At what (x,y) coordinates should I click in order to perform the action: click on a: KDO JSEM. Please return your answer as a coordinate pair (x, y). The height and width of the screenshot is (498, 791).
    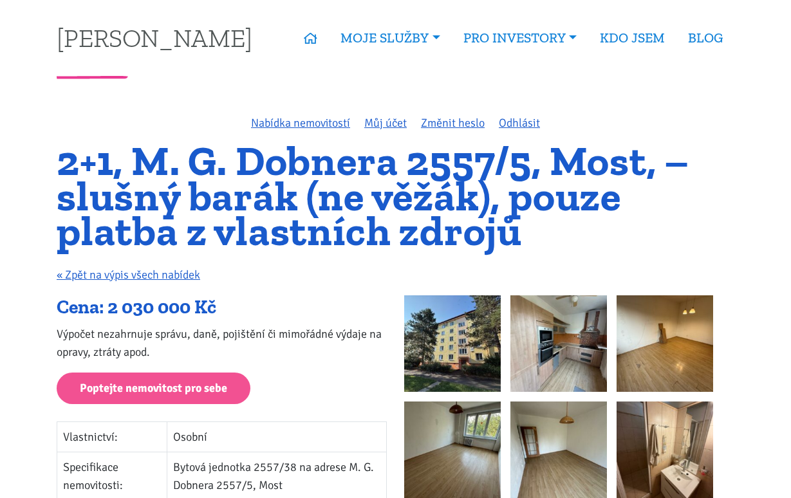
    Looking at the image, I should click on (632, 38).